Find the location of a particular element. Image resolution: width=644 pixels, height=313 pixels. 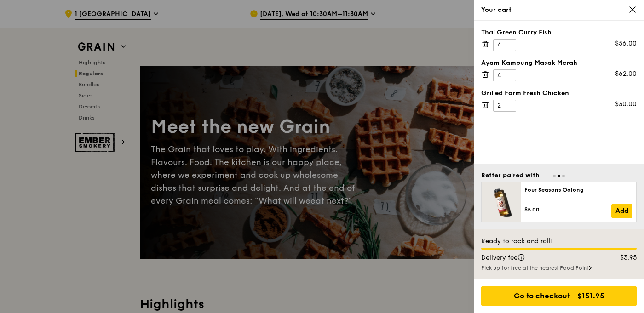

div: Ayam Kampung Masak Merah is located at coordinates (559, 63).